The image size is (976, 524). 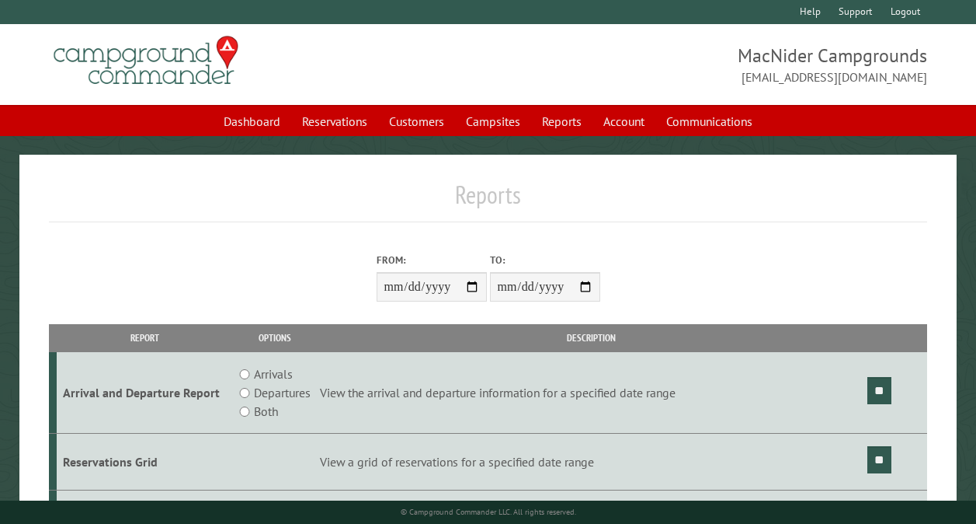 I want to click on a: Account, so click(x=624, y=121).